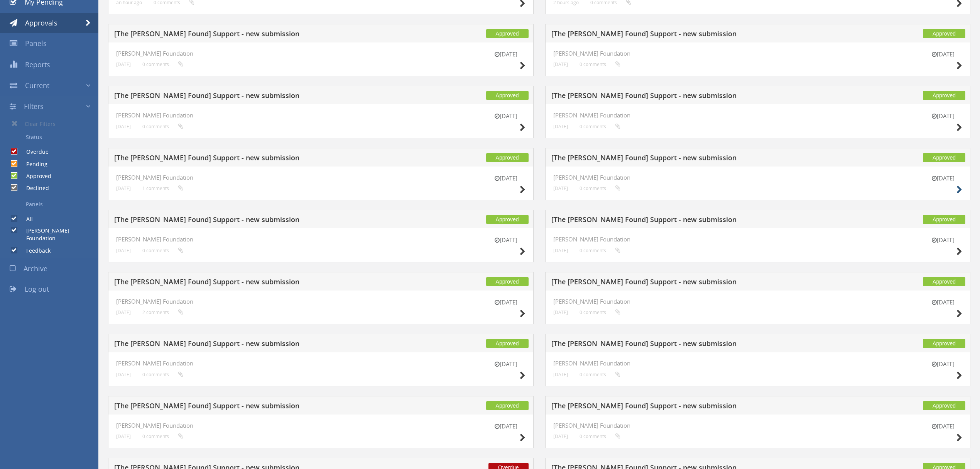  I want to click on a: Clear Filters, so click(52, 123).